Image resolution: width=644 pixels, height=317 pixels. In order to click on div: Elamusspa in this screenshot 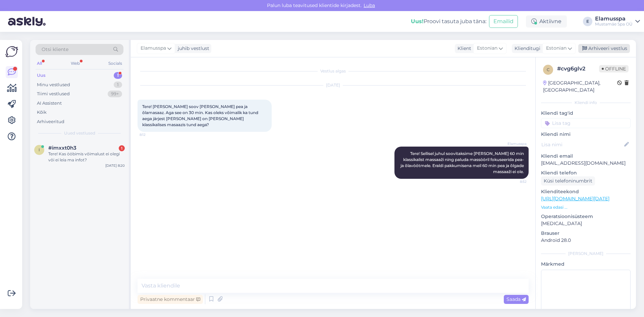, I will do `click(614, 18)`.